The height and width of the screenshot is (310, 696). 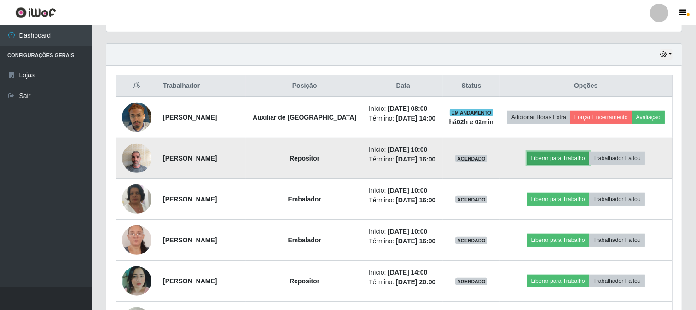 What do you see at coordinates (403, 86) in the screenshot?
I see `th: Data` at bounding box center [403, 86].